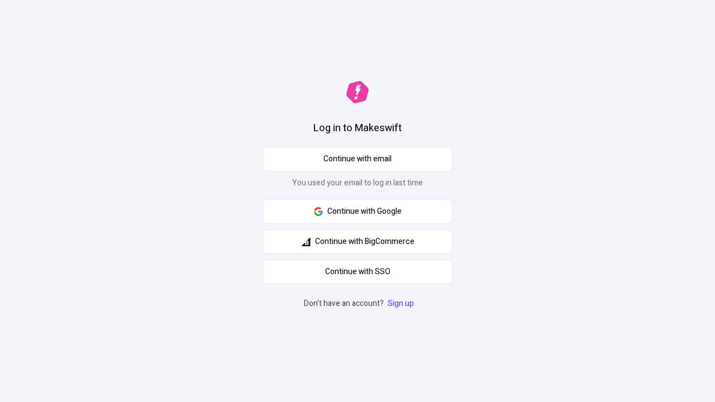 The height and width of the screenshot is (402, 715). Describe the element at coordinates (364, 212) in the screenshot. I see `span: Continue with Google` at that location.